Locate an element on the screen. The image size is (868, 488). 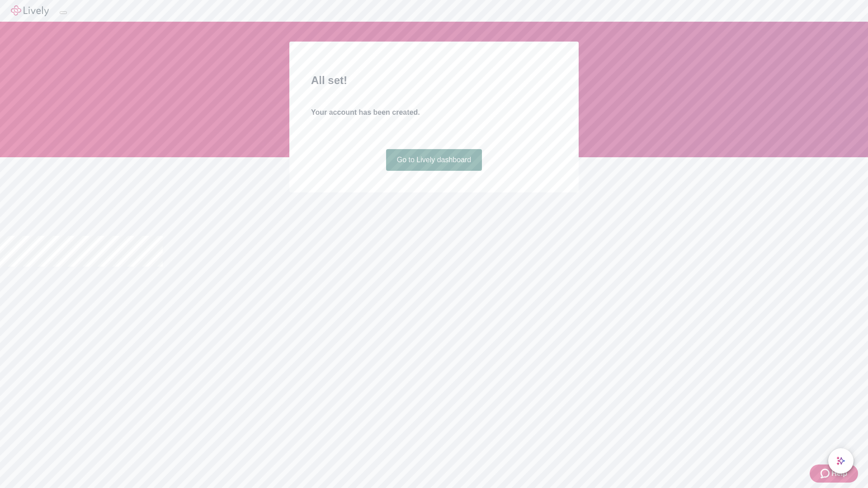
a: Go to Lively dashboard is located at coordinates (434, 160).